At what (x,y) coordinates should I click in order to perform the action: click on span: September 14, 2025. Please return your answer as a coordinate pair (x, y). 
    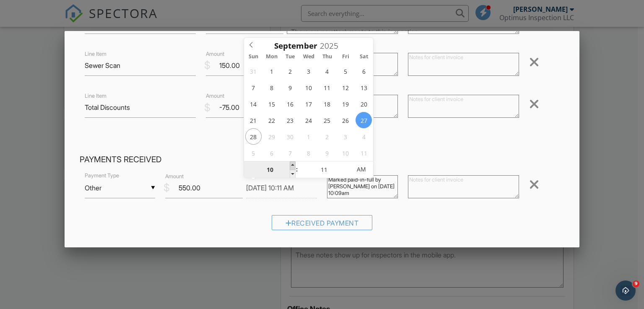
    Looking at the image, I should click on (253, 104).